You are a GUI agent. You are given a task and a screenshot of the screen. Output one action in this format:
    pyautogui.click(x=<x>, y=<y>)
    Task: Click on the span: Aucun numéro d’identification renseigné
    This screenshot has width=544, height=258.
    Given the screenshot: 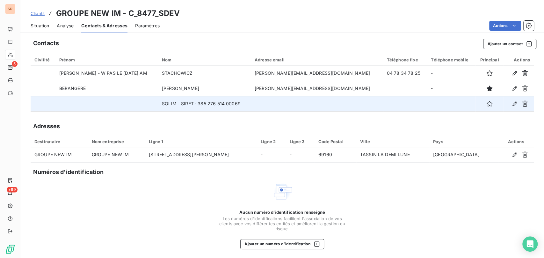 What is the action you would take?
    pyautogui.click(x=282, y=212)
    